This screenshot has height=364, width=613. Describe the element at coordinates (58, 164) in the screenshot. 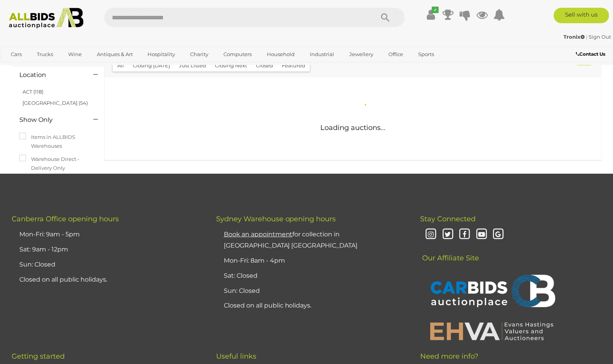

I see `label: Warehouse Direct - Delivery Only` at that location.